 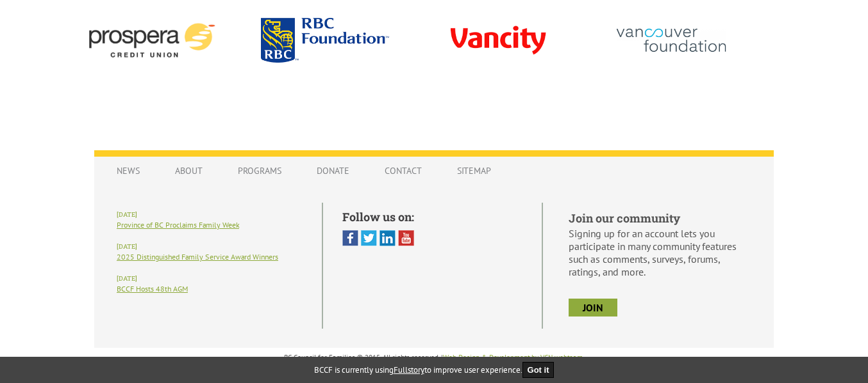 I want to click on a: About, so click(x=188, y=171).